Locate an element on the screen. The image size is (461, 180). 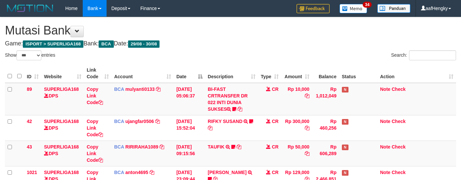
img: Feedback.jpg is located at coordinates (313, 9).